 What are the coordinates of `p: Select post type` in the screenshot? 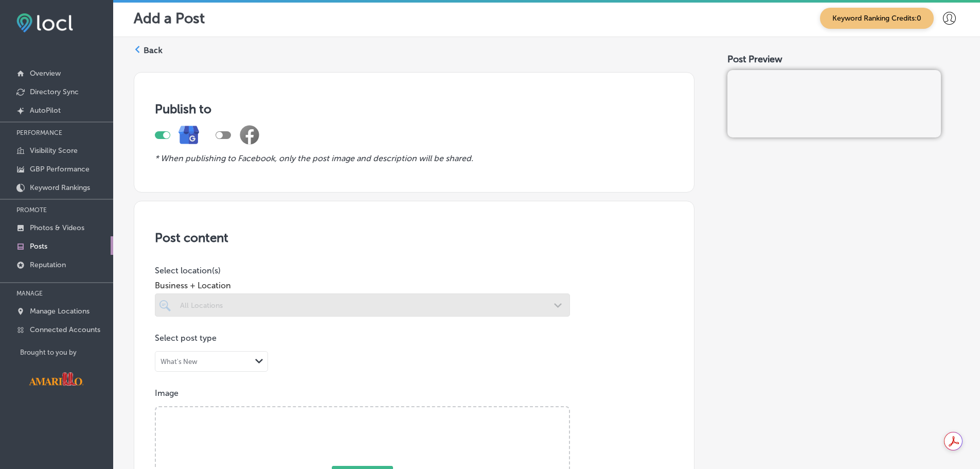 It's located at (415, 337).